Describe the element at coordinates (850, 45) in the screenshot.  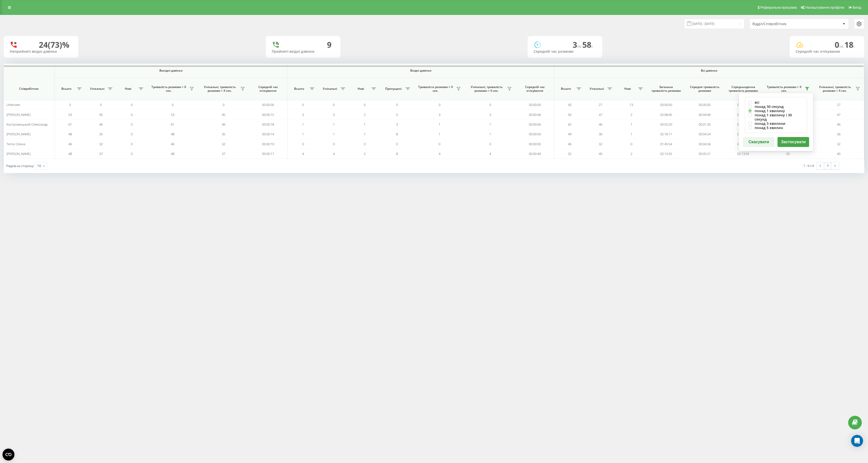
I see `span: 18` at that location.